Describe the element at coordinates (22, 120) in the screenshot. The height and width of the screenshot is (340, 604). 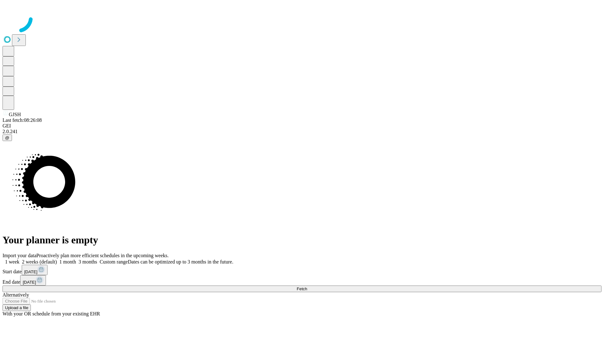
I see `span: Last fetch: 08:26:08` at that location.